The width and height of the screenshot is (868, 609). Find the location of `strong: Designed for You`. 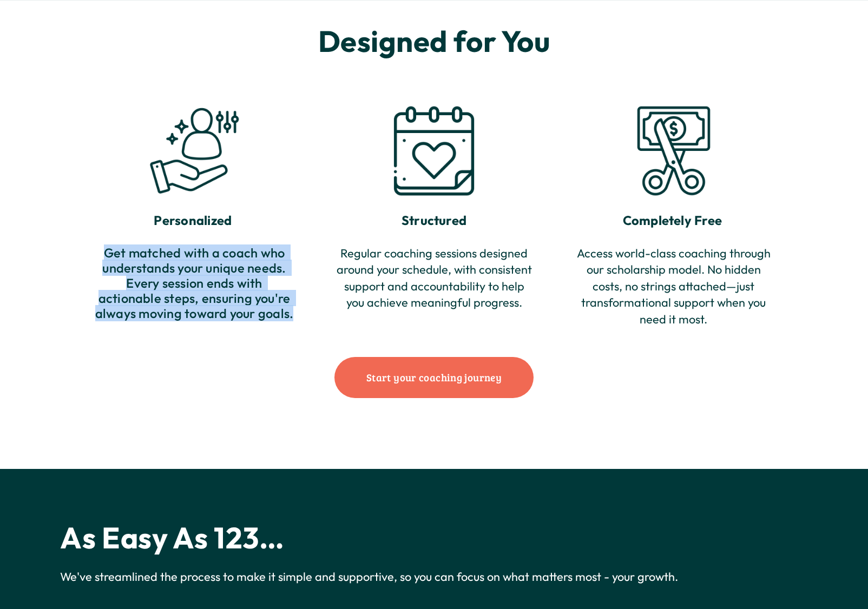

strong: Designed for You is located at coordinates (434, 41).